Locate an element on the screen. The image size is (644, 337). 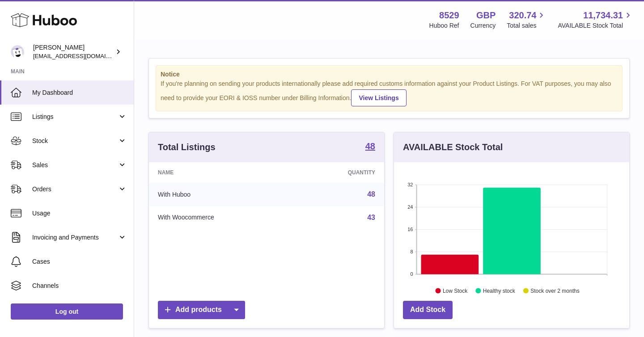
h3: Total Listings is located at coordinates (186, 147).